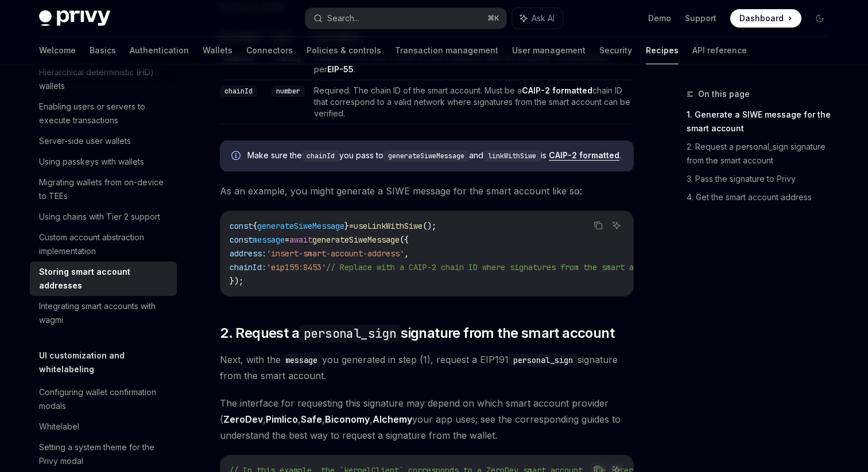  What do you see at coordinates (427, 419) in the screenshot?
I see `span: The interface for requesting this signature may depend on which smart account provider ( , , , , ...` at bounding box center [427, 419].